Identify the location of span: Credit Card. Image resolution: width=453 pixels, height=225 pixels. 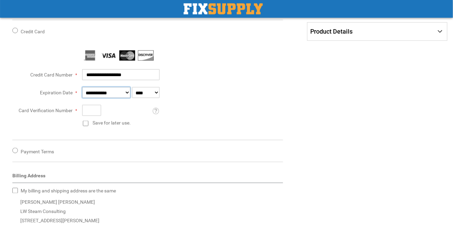
(33, 32).